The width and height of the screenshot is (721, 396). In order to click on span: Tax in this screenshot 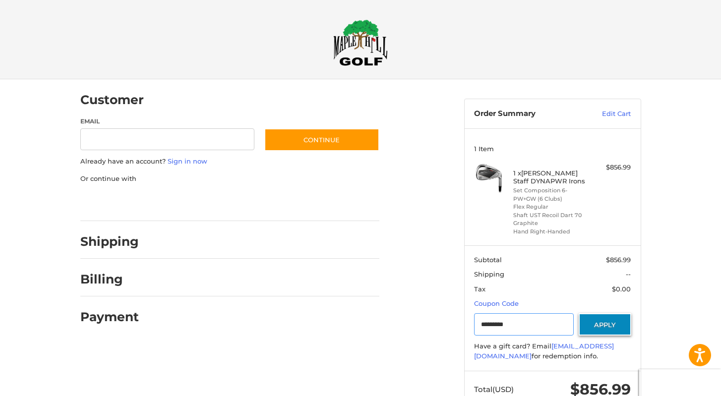, I will do `click(480, 289)`.